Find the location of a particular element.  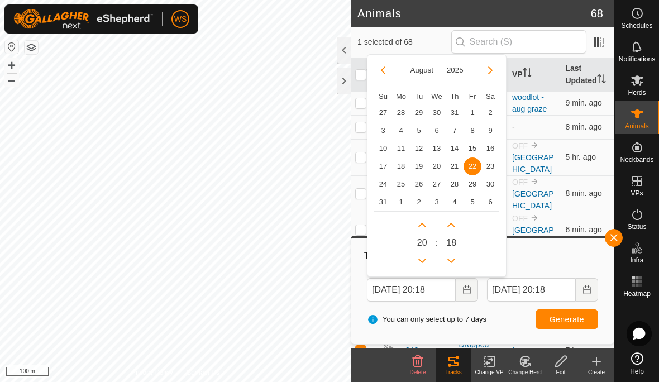

td: 7 is located at coordinates (455, 131).